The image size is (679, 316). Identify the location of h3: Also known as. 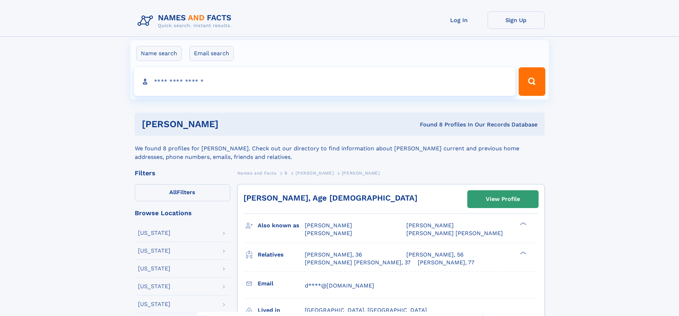
(281, 226).